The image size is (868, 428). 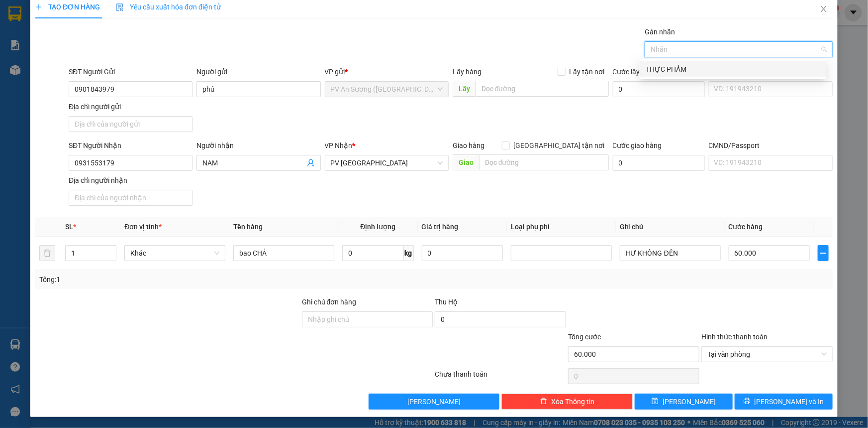 What do you see at coordinates (175, 253) in the screenshot?
I see `span: Khác` at bounding box center [175, 253].